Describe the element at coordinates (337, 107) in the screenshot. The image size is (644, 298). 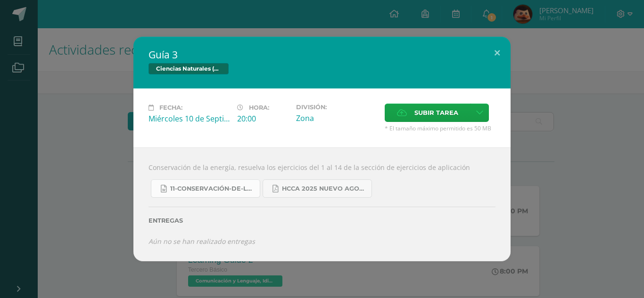
I see `label: División:` at that location.